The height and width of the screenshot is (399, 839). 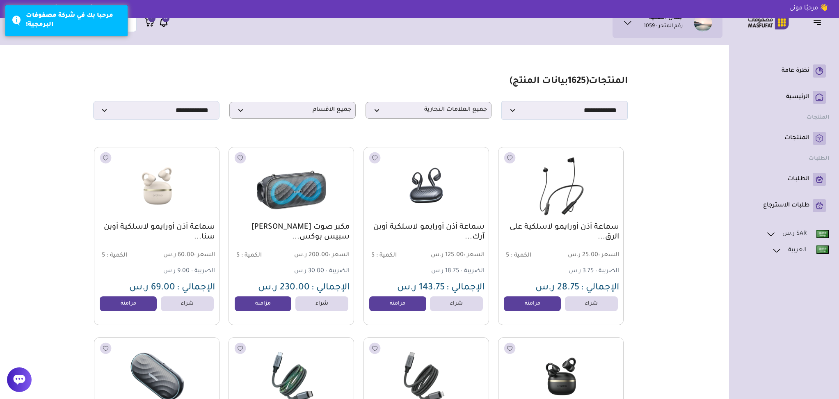 I want to click on div: مرحبا بك في شركة مصفوفات البرمجية!, so click(x=73, y=21).